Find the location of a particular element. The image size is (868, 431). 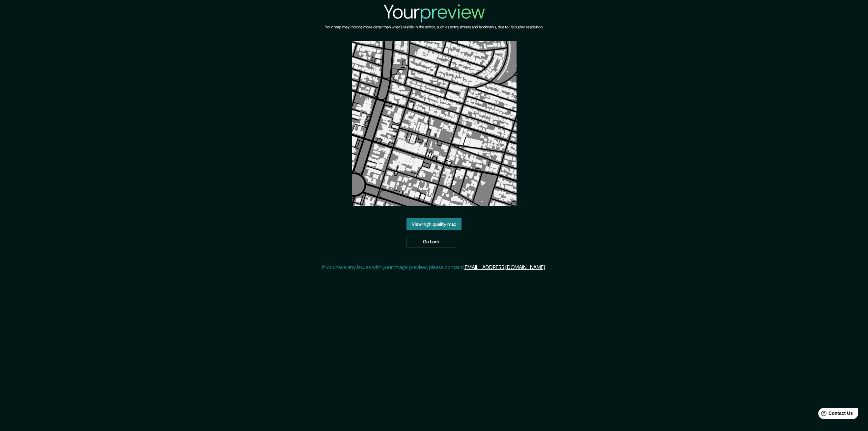

p: If you have any issues with your image preview, please contact . is located at coordinates (434, 267).